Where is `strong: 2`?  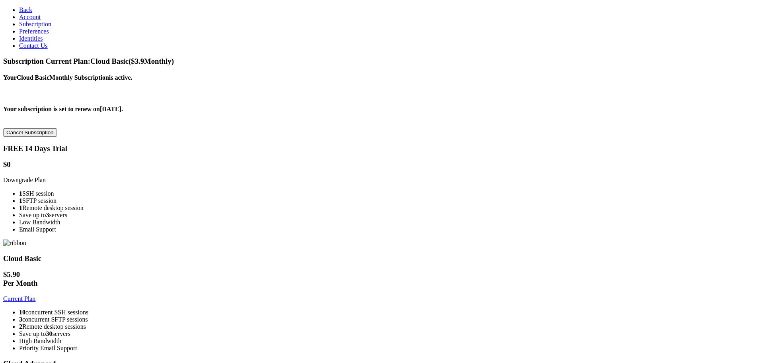
strong: 2 is located at coordinates (21, 326).